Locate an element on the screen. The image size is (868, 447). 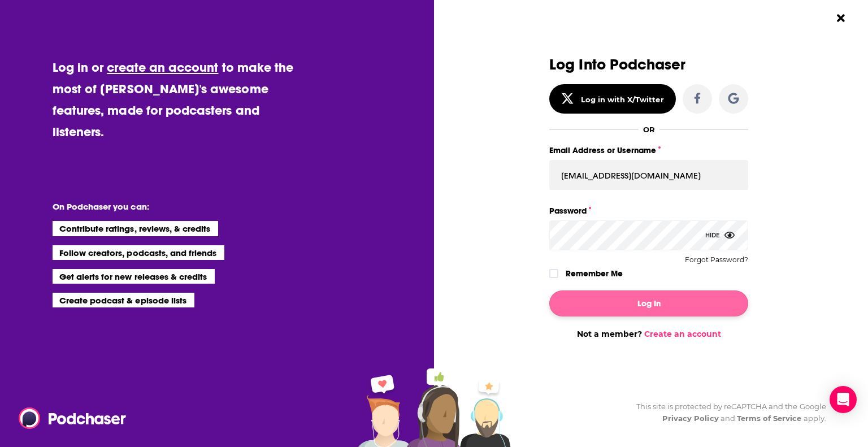
label: Email Address or Username is located at coordinates (649, 150).